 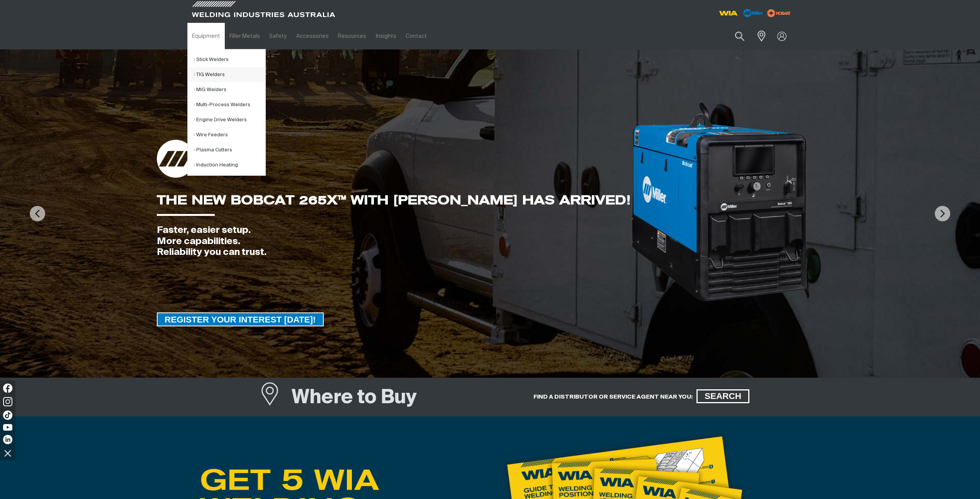 I want to click on a: miller, so click(x=779, y=13).